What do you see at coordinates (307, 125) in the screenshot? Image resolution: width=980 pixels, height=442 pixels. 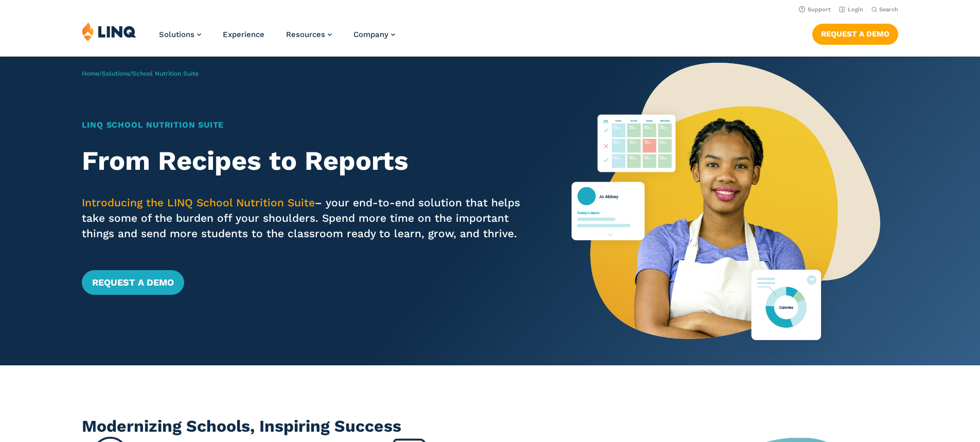 I see `h1: LINQ School Nutrition Suite` at bounding box center [307, 125].